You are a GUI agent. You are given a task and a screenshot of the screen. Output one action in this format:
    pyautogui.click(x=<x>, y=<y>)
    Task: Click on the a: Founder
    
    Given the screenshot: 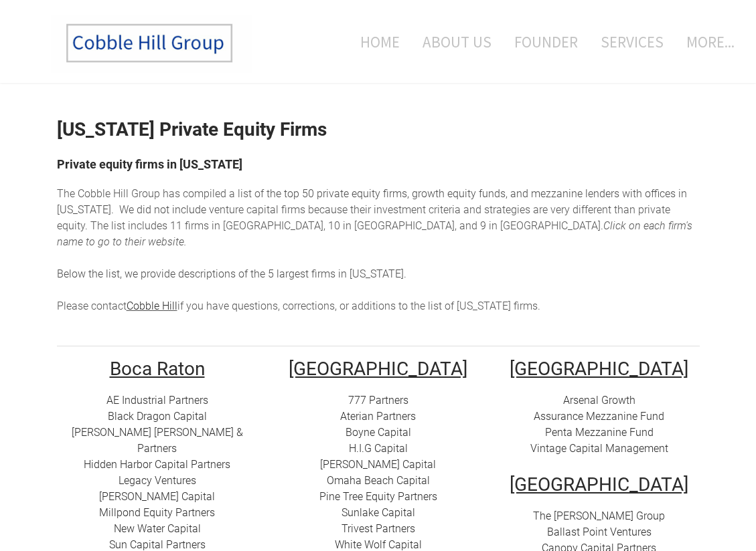 What is the action you would take?
    pyautogui.click(x=545, y=42)
    